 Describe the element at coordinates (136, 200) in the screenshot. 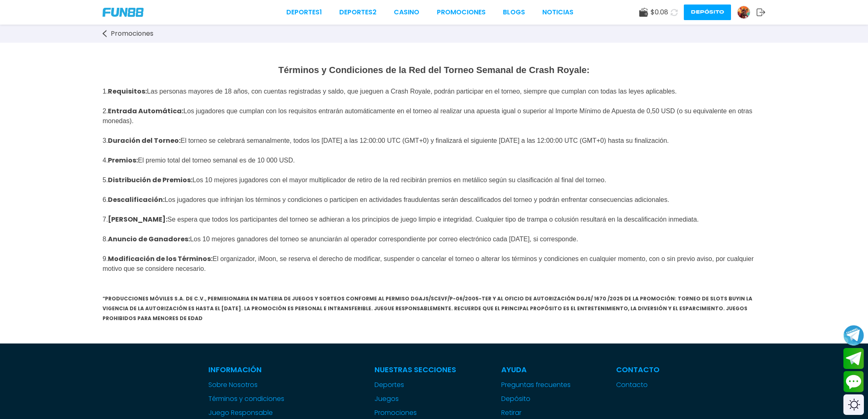

I see `strong: Descalificación:` at that location.